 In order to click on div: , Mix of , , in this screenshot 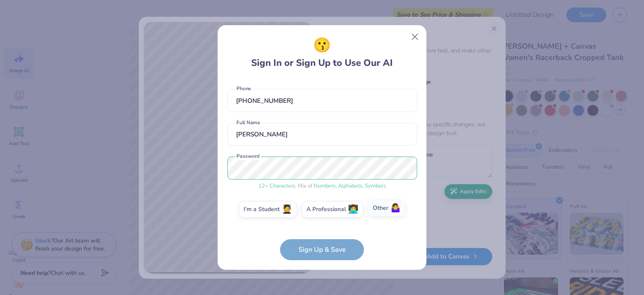, I will do `click(322, 186)`.